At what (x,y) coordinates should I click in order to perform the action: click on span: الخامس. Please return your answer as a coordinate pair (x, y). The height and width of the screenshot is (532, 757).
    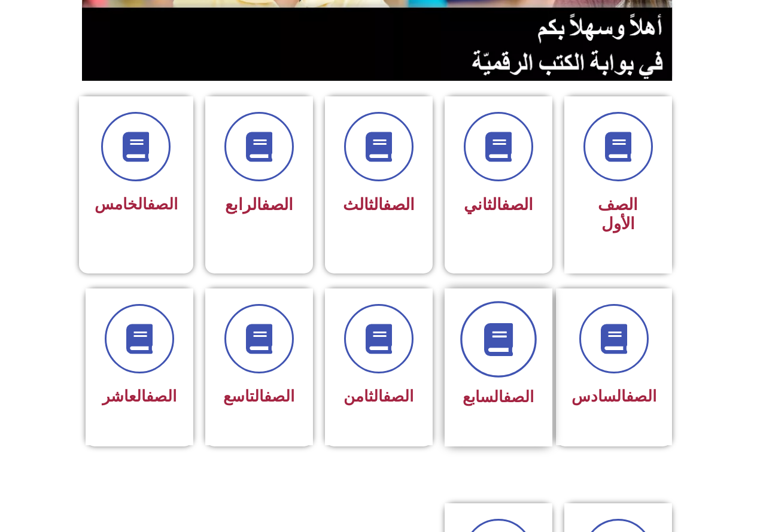
    Looking at the image, I should click on (136, 204).